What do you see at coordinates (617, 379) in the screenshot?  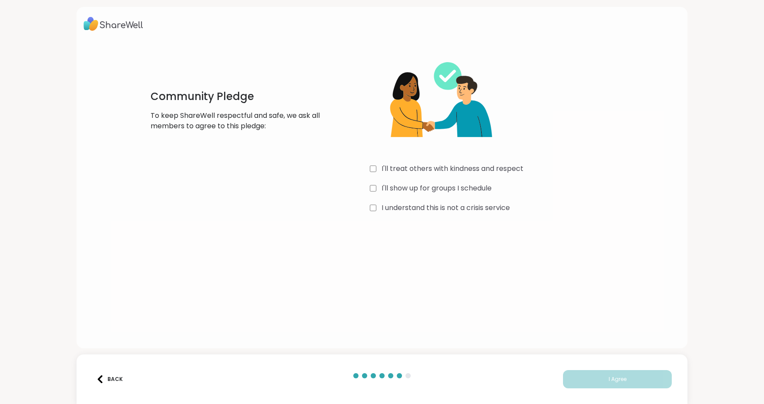 I see `button: I Agree` at bounding box center [617, 379].